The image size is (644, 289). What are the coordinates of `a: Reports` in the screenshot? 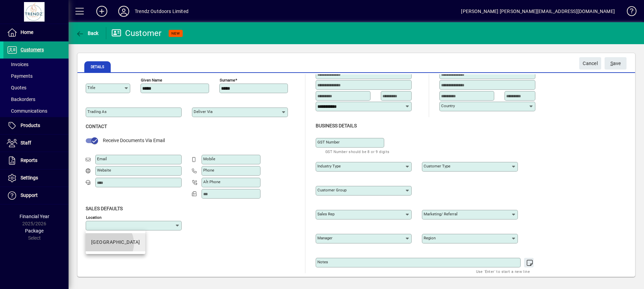 It's located at (36, 161).